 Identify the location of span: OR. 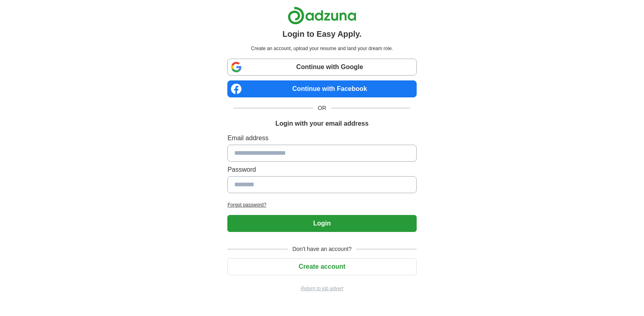
(322, 108).